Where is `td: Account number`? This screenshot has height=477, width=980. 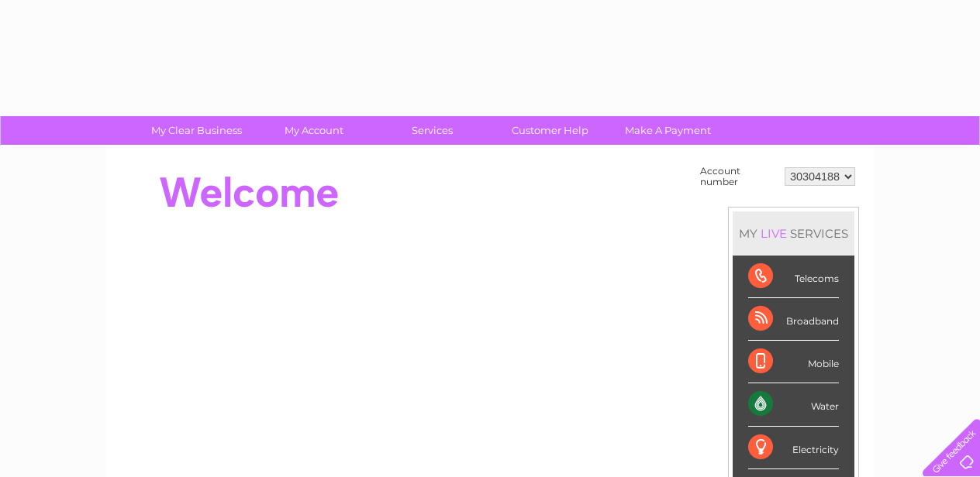 td: Account number is located at coordinates (738, 176).